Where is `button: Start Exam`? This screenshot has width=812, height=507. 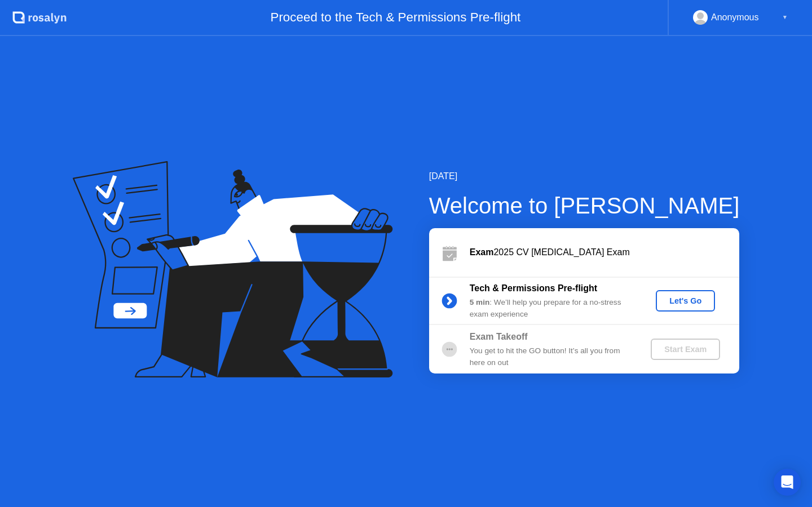
button: Start Exam is located at coordinates (685, 349).